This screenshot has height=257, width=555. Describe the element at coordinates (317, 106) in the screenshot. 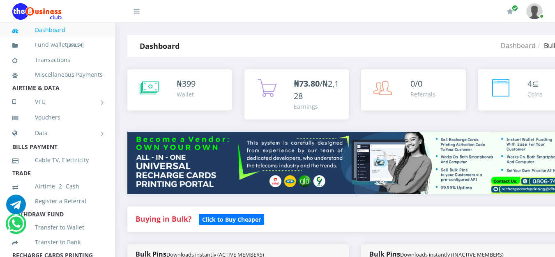

I see `div: Earnings` at that location.